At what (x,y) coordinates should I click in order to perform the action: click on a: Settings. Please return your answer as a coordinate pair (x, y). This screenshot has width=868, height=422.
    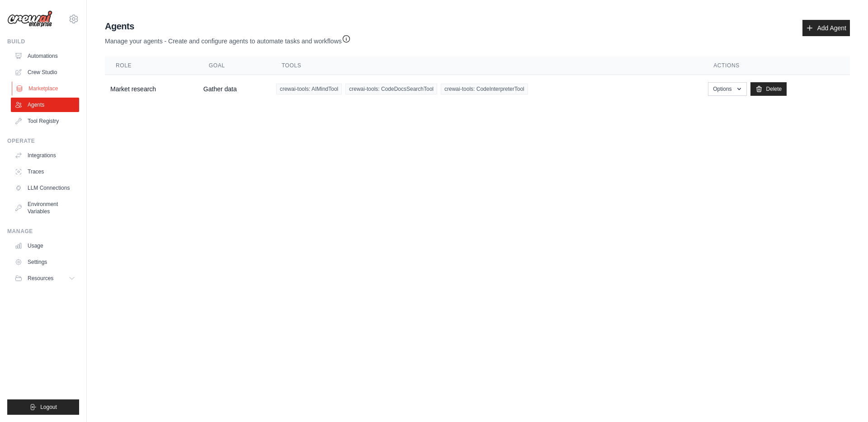
    Looking at the image, I should click on (45, 262).